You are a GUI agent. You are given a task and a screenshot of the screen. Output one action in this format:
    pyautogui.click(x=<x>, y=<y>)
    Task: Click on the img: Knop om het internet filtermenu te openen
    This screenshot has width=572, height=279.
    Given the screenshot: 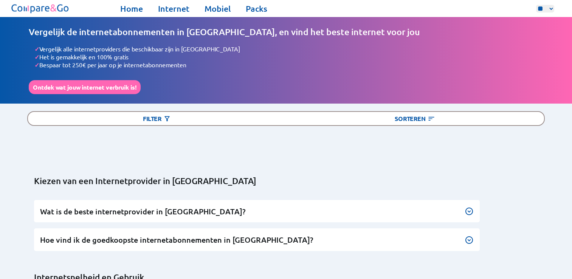 What is the action you would take?
    pyautogui.click(x=167, y=119)
    